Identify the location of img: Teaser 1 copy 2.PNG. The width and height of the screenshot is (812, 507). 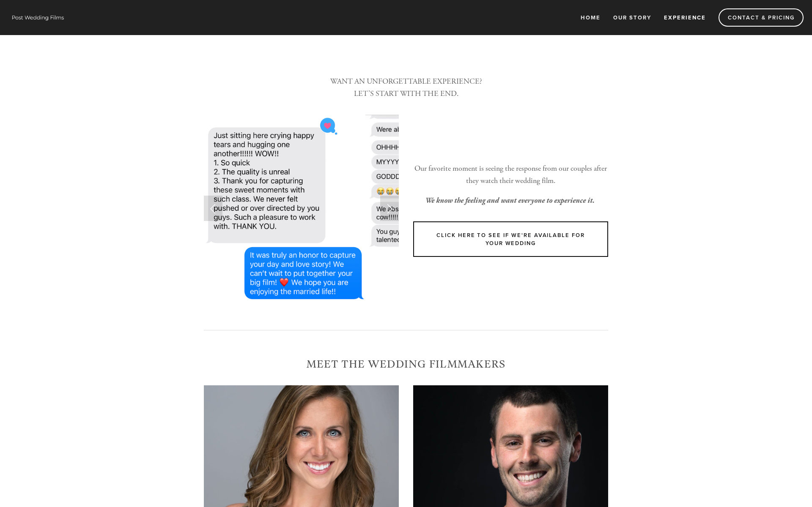
(285, 209).